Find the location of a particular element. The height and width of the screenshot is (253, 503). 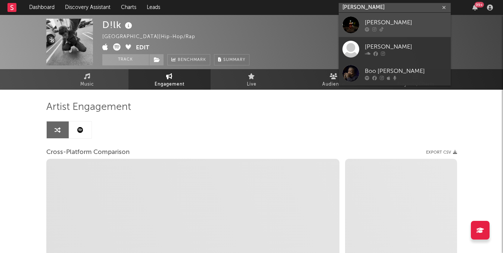

input: Search for artists is located at coordinates (395, 7).